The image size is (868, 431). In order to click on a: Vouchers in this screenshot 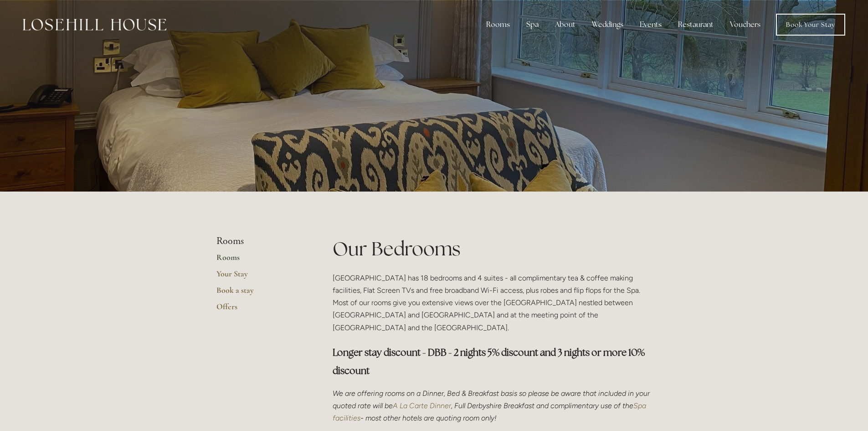, I will do `click(745, 24)`.